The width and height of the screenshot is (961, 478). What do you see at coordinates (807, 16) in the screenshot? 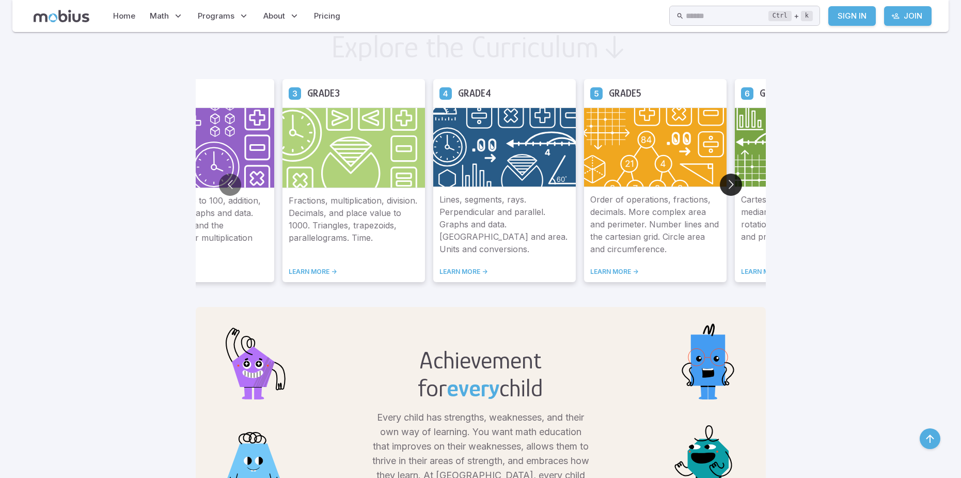
I see `kbd: k` at bounding box center [807, 16].